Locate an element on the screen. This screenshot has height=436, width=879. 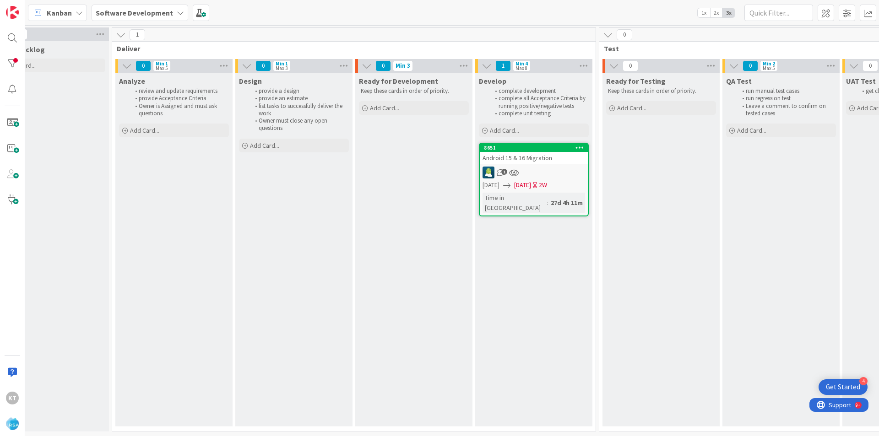
img: Visit kanbanzone.com is located at coordinates (12, 12).